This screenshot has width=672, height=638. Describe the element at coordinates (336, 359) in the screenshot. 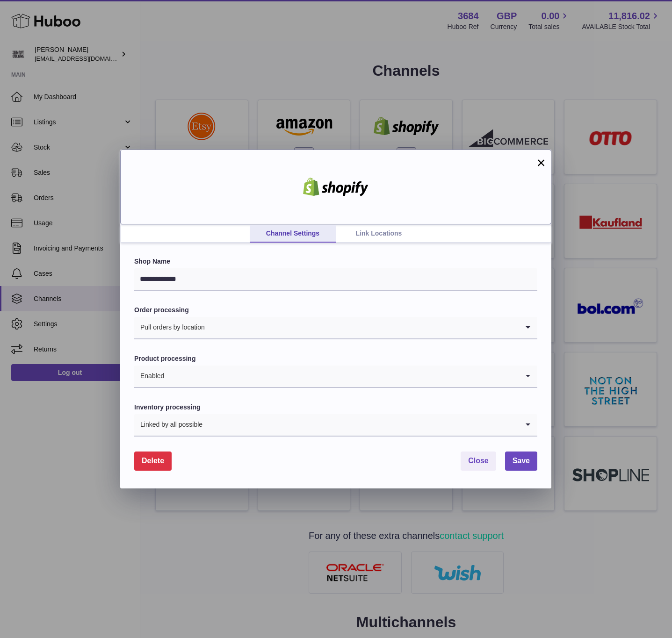

I see `label: Product processing` at that location.